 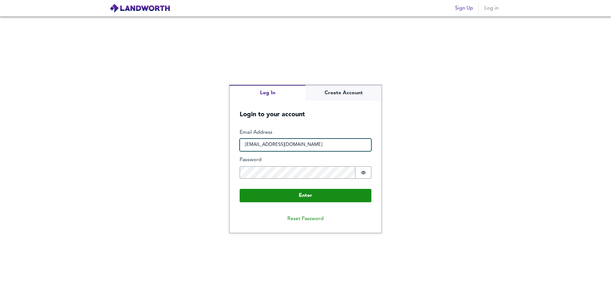 I want to click on button: Show password, so click(x=363, y=172).